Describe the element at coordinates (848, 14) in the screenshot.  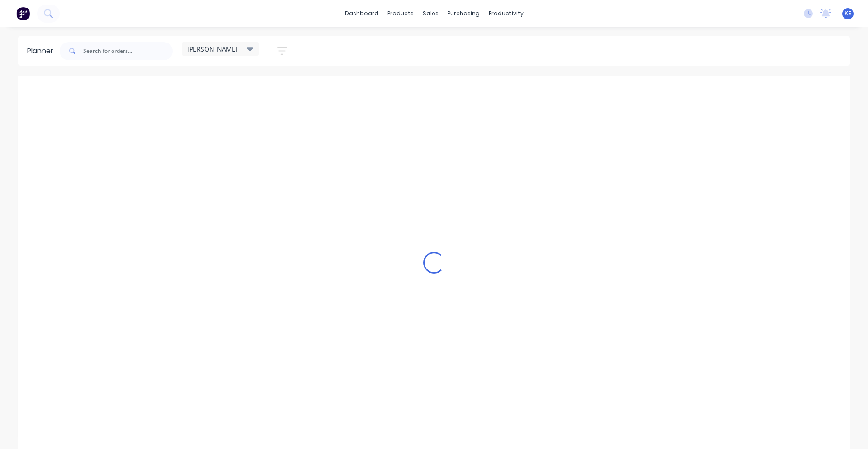
I see `span: KE` at that location.